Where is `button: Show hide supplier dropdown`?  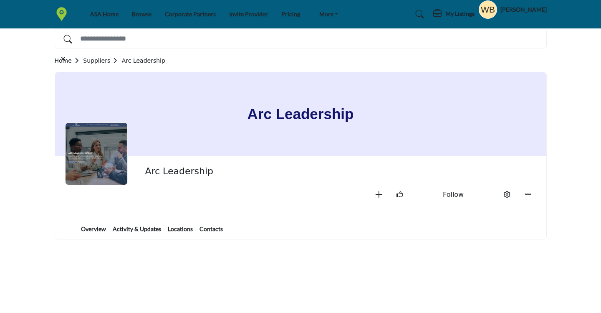
button: Show hide supplier dropdown is located at coordinates (488, 10).